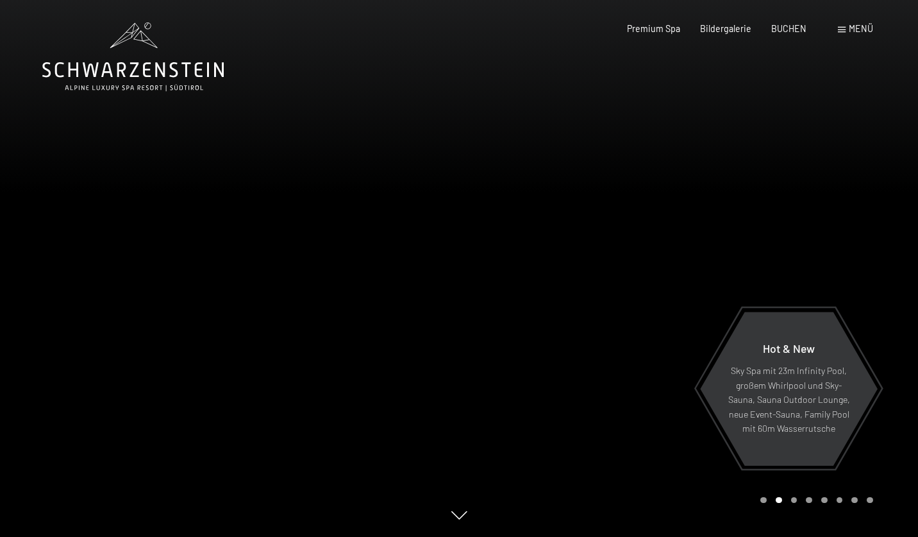 This screenshot has height=537, width=918. Describe the element at coordinates (814, 500) in the screenshot. I see `div: Carousel Pagination` at that location.